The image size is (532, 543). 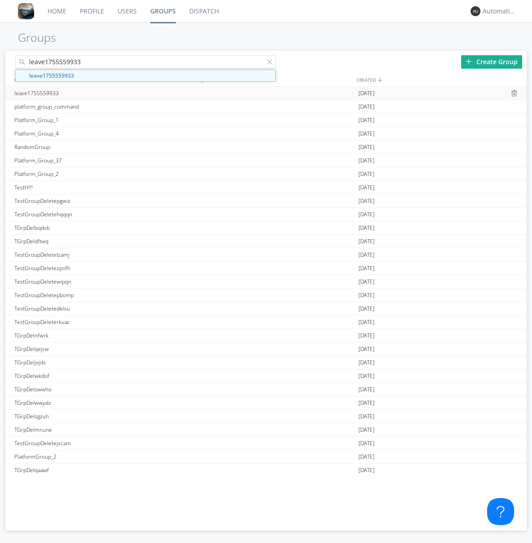 I want to click on div: TGrpDelqaawf, so click(x=97, y=470).